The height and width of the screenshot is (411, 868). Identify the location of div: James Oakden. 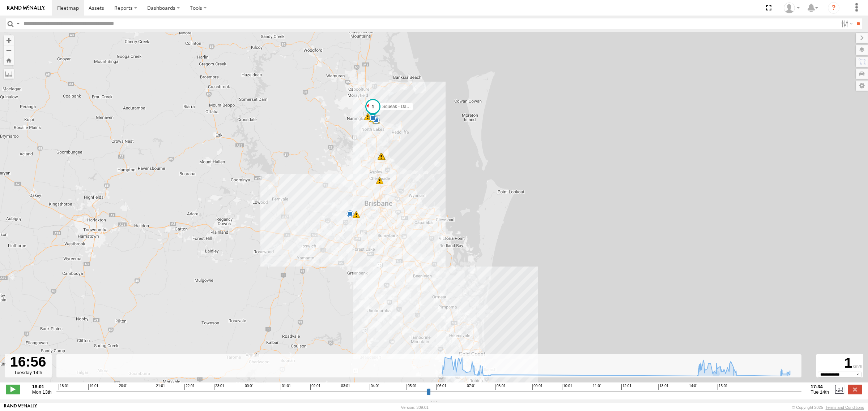
(792, 8).